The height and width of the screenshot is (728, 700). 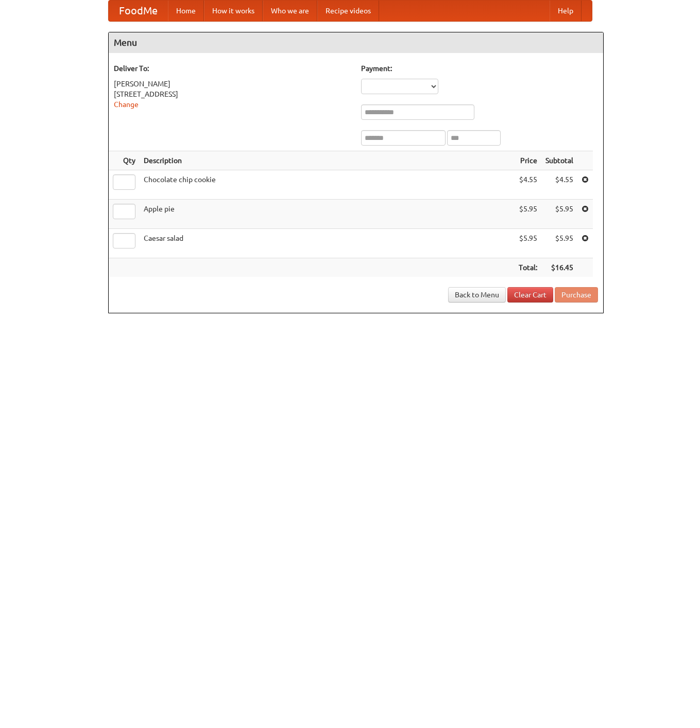 I want to click on th: Qty, so click(x=124, y=160).